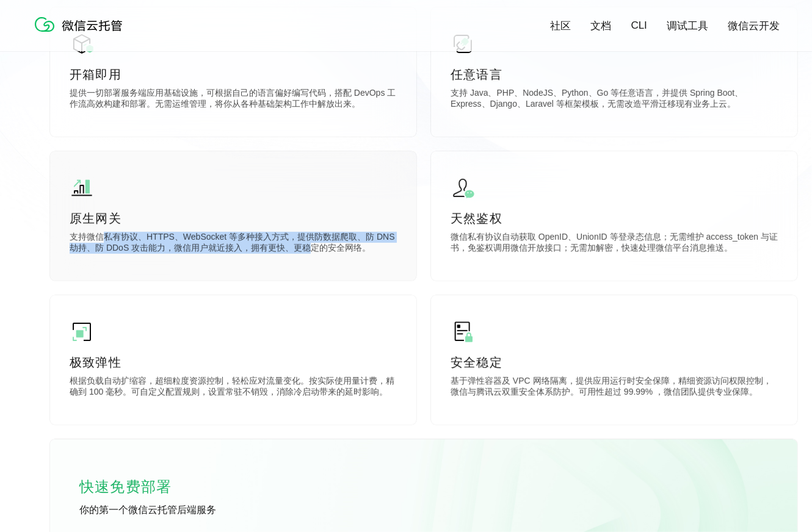  I want to click on img: 微信云托管, so click(81, 25).